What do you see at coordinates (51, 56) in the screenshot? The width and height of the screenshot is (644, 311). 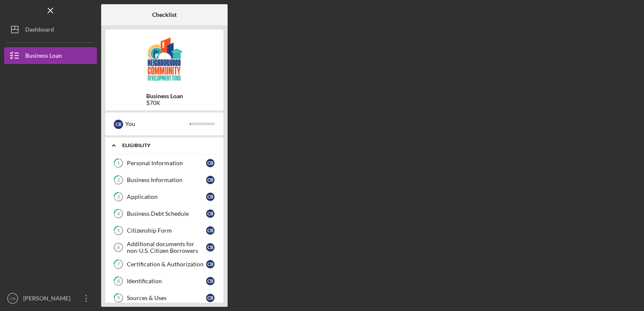 I see `button: Business Loan` at bounding box center [51, 56].